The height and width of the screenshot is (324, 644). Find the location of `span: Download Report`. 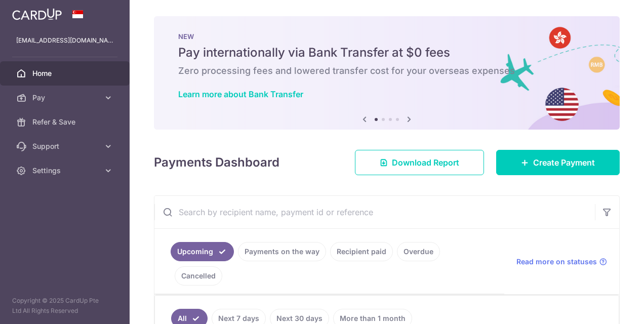

span: Download Report is located at coordinates (426, 162).